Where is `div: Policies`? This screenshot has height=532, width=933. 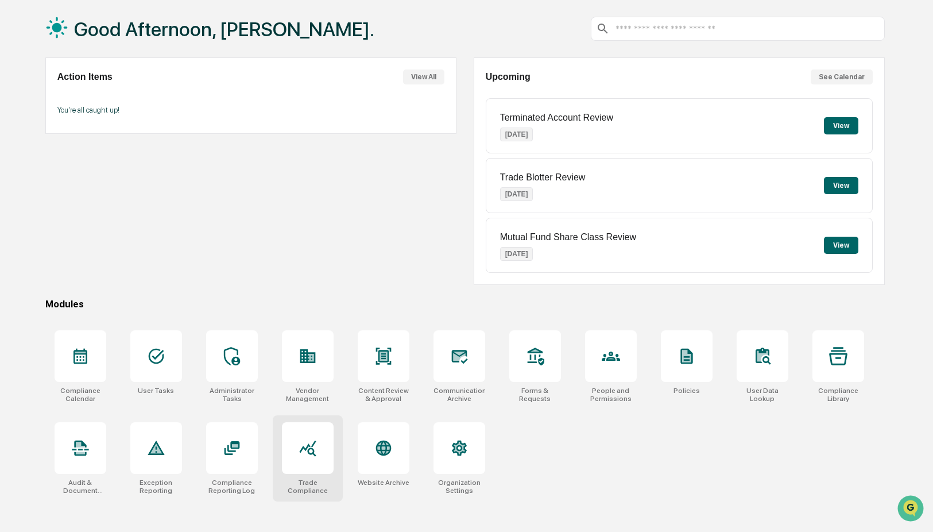
div: Policies is located at coordinates (687, 391).